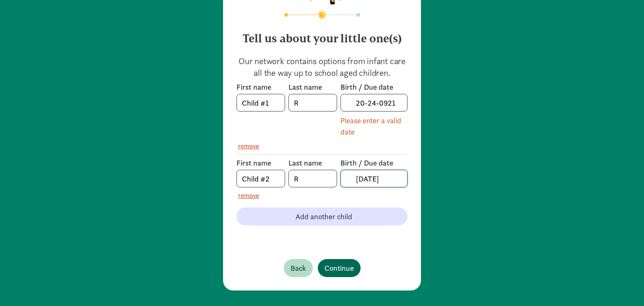  Describe the element at coordinates (323, 216) in the screenshot. I see `span: Add another child` at that location.